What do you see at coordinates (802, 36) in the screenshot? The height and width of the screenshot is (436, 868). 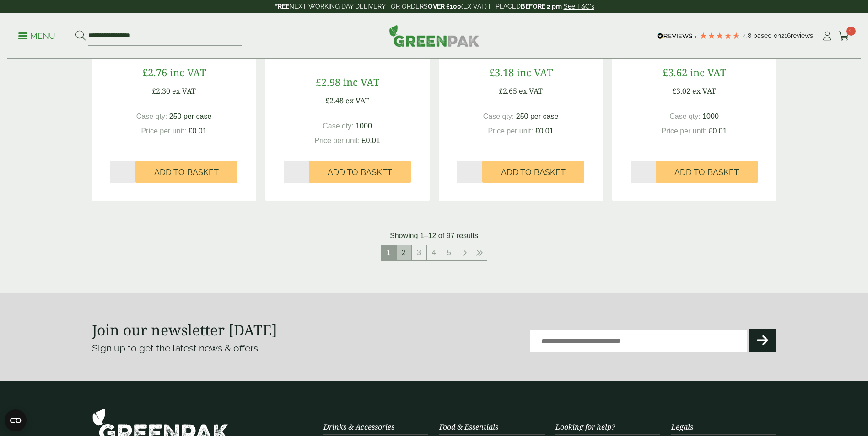 I see `span: reviews` at bounding box center [802, 36].